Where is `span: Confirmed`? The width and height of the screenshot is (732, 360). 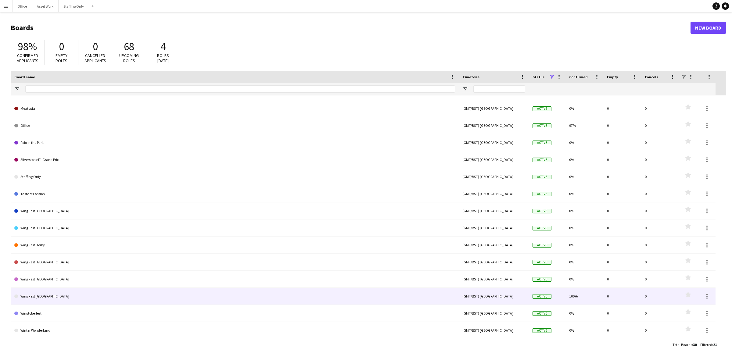
span: Confirmed is located at coordinates (579, 77).